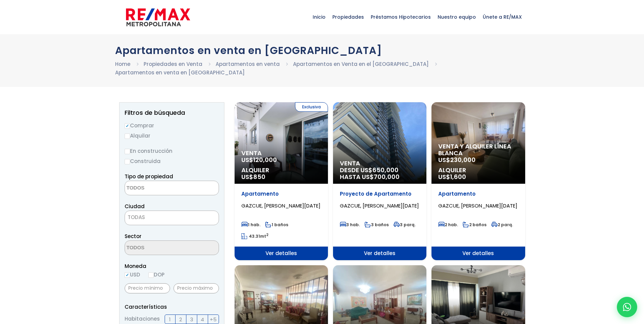  Describe the element at coordinates (277, 225) in the screenshot. I see `span: 1 baños` at that location.